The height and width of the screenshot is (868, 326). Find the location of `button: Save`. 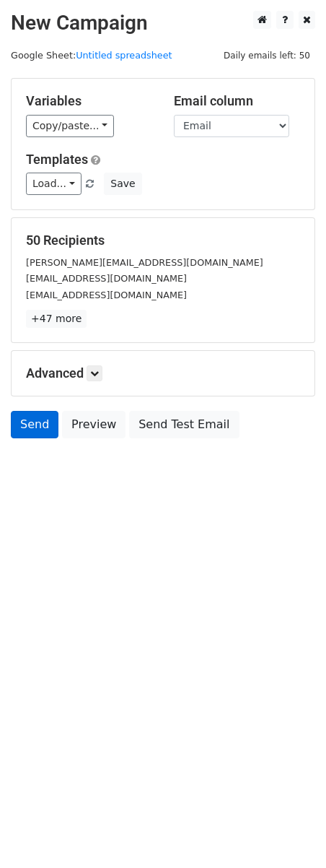

button: Save is located at coordinates (123, 184).